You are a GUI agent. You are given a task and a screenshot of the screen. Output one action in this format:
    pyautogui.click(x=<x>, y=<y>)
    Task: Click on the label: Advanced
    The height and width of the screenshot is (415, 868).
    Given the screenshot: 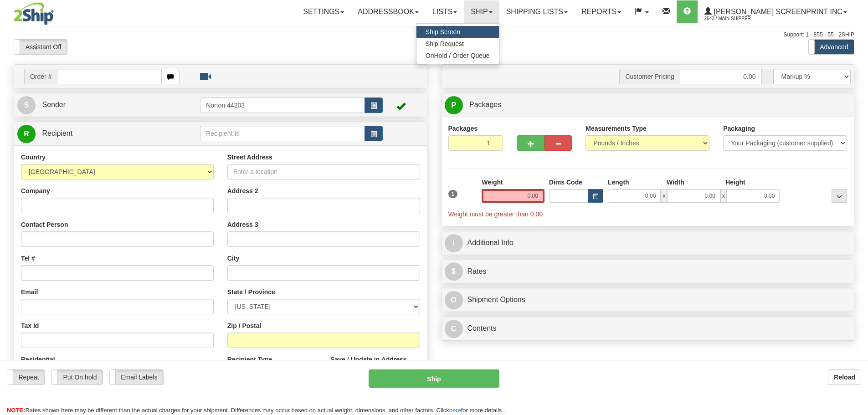 What is the action you would take?
    pyautogui.click(x=831, y=47)
    